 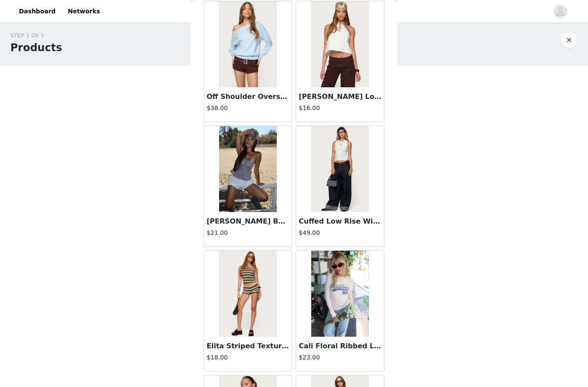 What do you see at coordinates (247, 44) in the screenshot?
I see `img: Off Shoulder Oversized Sweater` at bounding box center [247, 44].